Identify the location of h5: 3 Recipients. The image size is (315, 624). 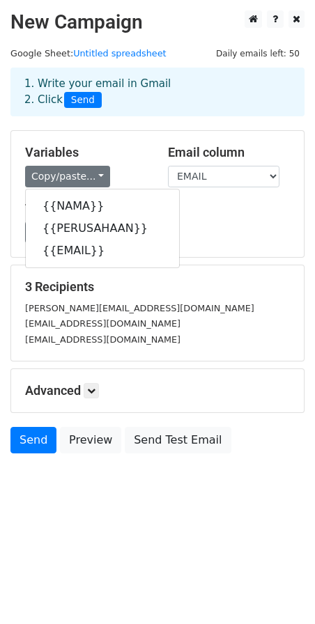
(157, 287).